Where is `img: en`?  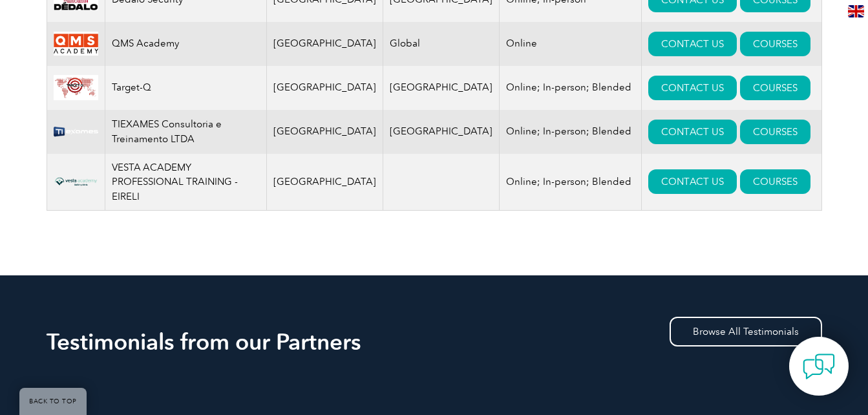 img: en is located at coordinates (855, 11).